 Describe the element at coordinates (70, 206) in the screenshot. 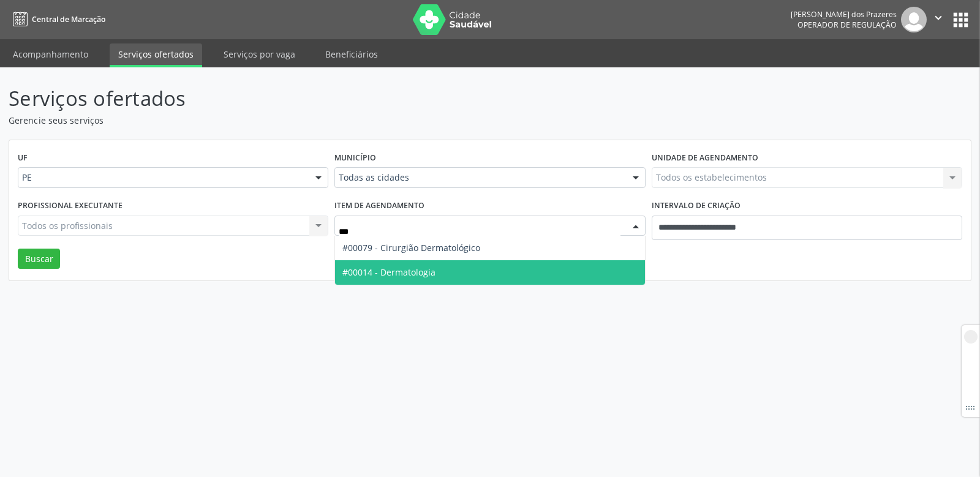

I see `label: Profissional executante` at that location.